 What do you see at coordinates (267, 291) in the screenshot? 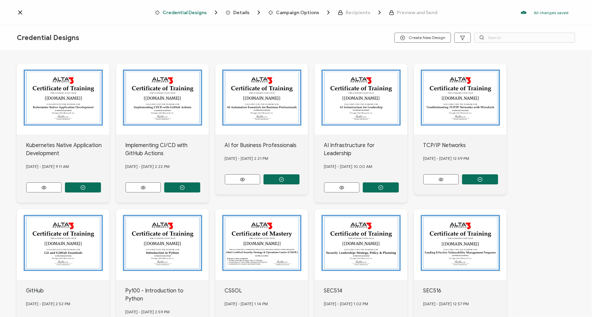
I see `div: CSSOL` at bounding box center [267, 291].